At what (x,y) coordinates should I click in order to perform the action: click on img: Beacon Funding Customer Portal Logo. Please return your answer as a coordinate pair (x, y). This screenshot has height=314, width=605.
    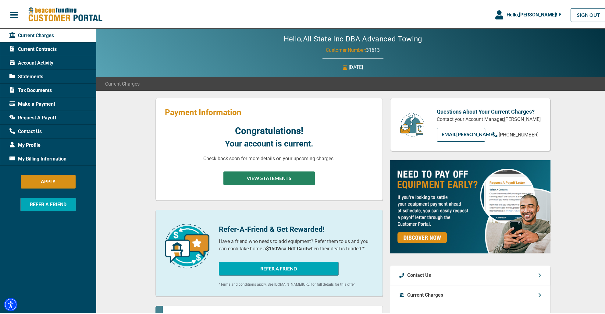
    Looking at the image, I should click on (65, 13).